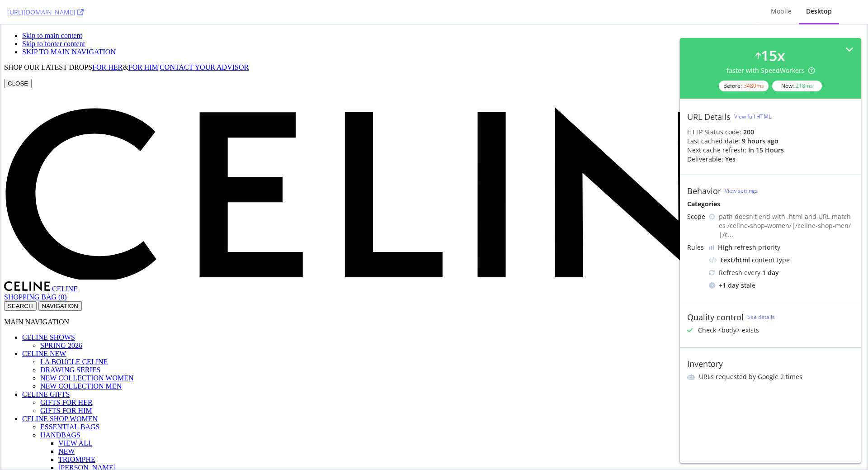 This screenshot has width=868, height=470. Describe the element at coordinates (743, 86) in the screenshot. I see `div: Before:` at that location.